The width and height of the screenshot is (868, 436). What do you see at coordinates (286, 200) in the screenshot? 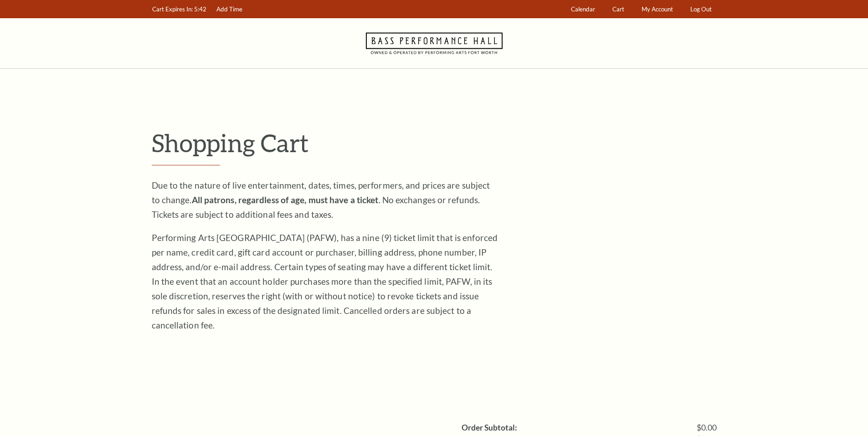
I see `strong: All patrons, regardless of age, must have a ticket` at bounding box center [286, 200].